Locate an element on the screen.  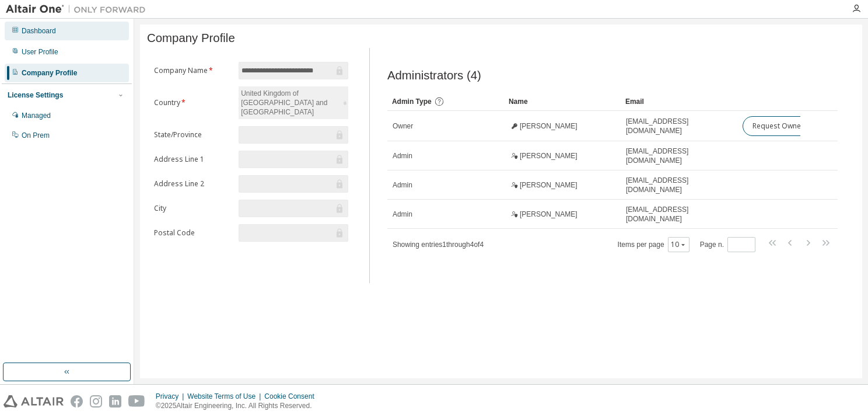
span: Admin Type is located at coordinates (412, 101).